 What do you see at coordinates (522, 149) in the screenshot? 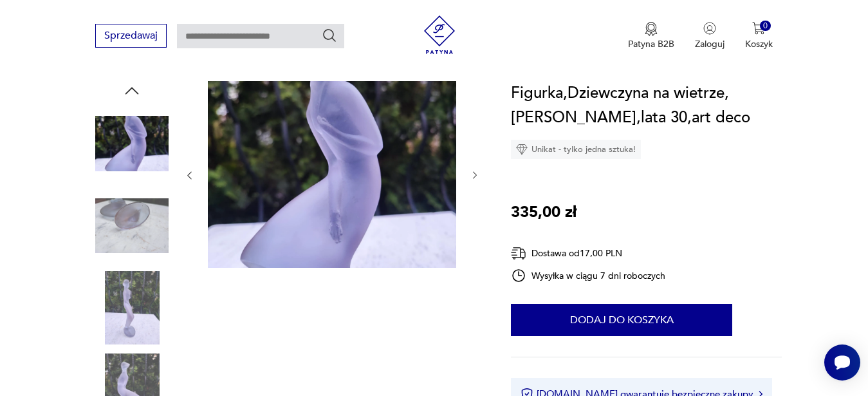
I see `img: Ikona diamentu` at bounding box center [522, 149].